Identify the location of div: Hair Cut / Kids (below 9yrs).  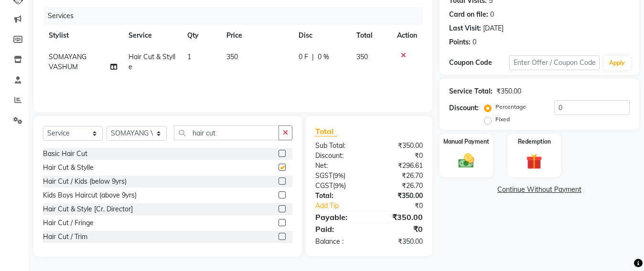
(85, 181).